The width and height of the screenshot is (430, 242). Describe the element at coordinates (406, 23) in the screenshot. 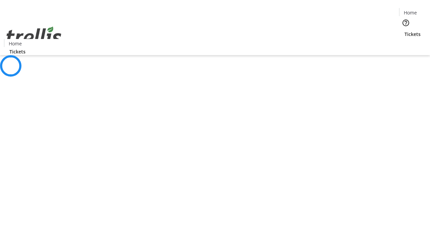

I see `button: Help` at that location.